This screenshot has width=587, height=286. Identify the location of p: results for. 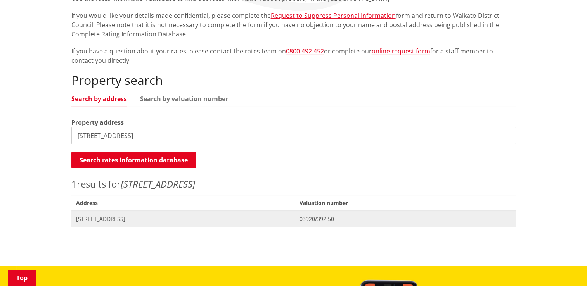
(294, 184).